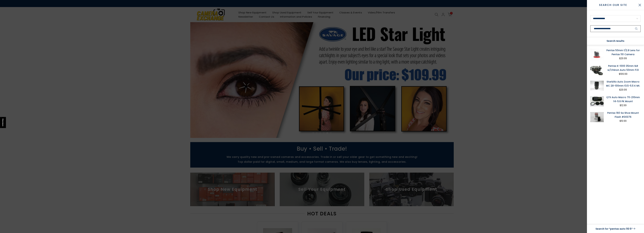 The image size is (644, 233). I want to click on a: Pentax K-1000 35mm SLR w/Chinon Auto 50mm f1.9, so click(623, 68).